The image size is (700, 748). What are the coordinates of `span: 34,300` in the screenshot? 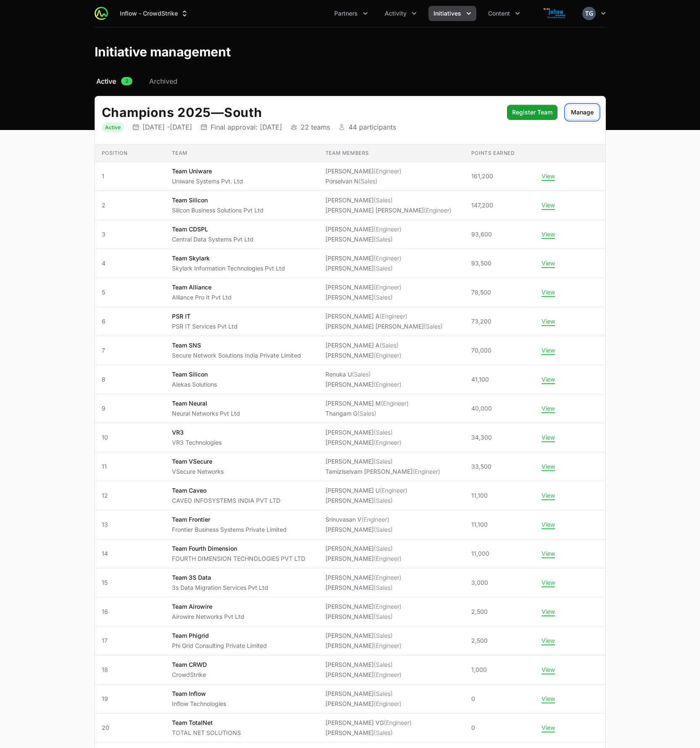 It's located at (481, 437).